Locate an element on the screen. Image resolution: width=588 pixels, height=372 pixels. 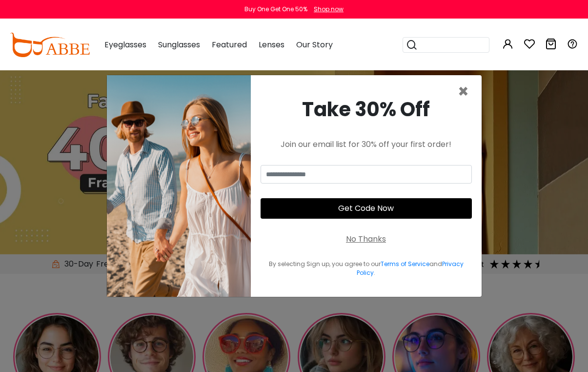
a: Terms of Service is located at coordinates (405, 263).